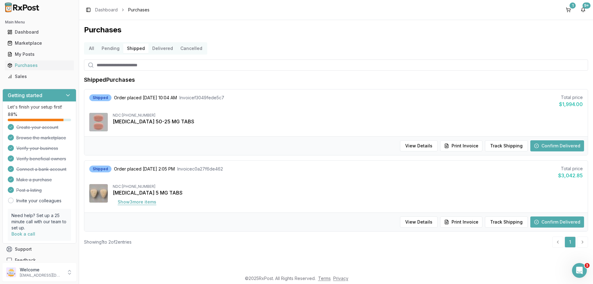 This screenshot has height=284, width=593. Describe the element at coordinates (122, 10) in the screenshot. I see `nav: breadcrumb` at that location.